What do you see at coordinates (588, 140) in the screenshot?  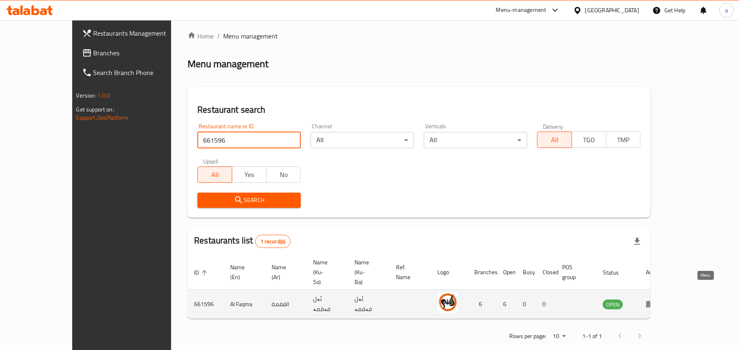 I see `button: TGO` at bounding box center [588, 140].